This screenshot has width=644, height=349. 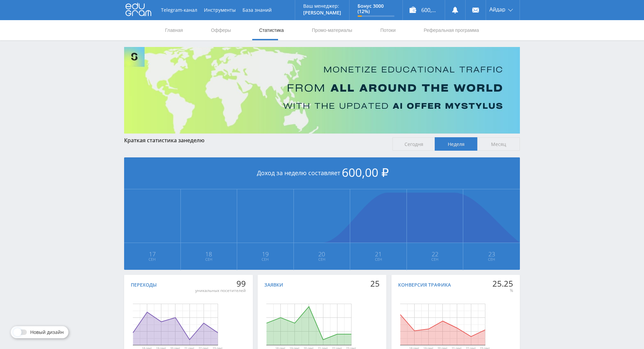 I want to click on span: Айдар, so click(x=497, y=9).